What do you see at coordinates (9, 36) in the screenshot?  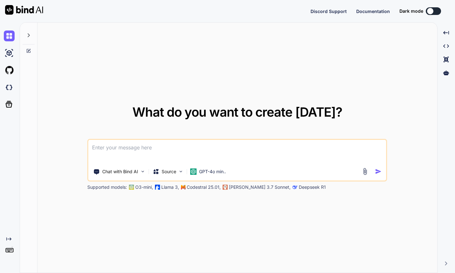 I see `img: chat` at bounding box center [9, 36].